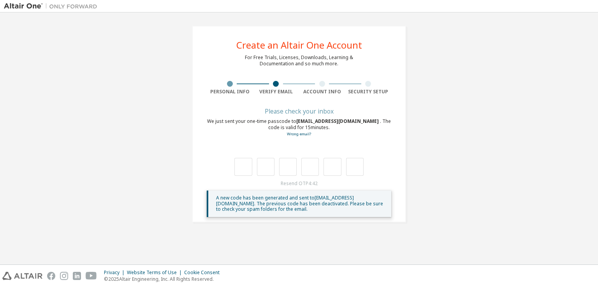  I want to click on div: Verify Email, so click(276, 92).